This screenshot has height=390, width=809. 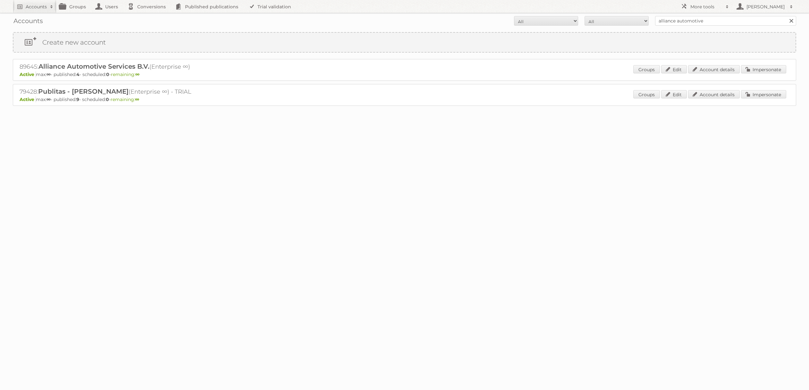 I want to click on strong: 9, so click(x=78, y=99).